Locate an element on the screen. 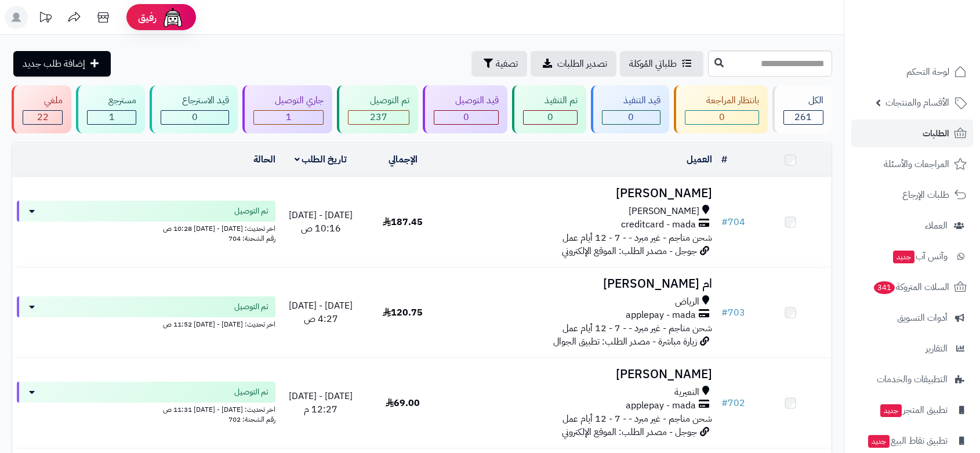 The width and height of the screenshot is (980, 453). a: مسترجع 1 is located at coordinates (110, 109).